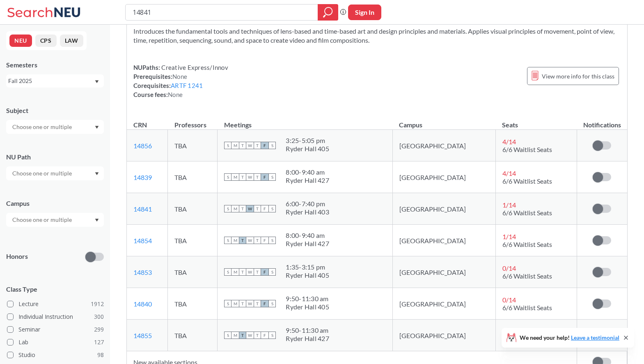 The image size is (644, 364). I want to click on div: Campus, so click(55, 203).